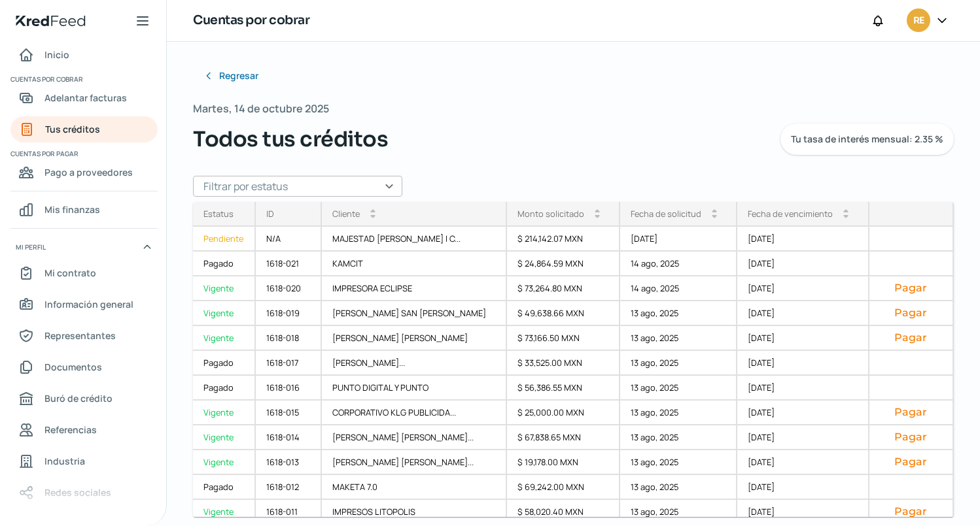 This screenshot has height=526, width=980. I want to click on div: 1618-011, so click(289, 513).